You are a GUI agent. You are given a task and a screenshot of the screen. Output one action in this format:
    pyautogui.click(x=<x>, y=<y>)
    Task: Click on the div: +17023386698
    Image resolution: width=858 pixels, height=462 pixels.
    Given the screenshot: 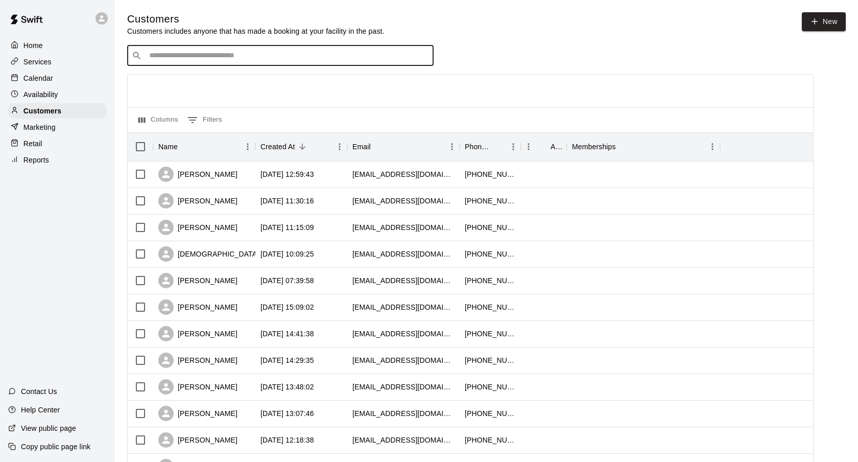 What is the action you would take?
    pyautogui.click(x=490, y=280)
    